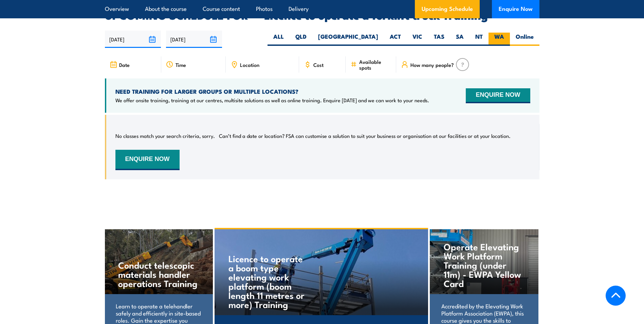 This screenshot has height=324, width=644. Describe the element at coordinates (365, 136) in the screenshot. I see `p: Can’t find a date or location? FSA can customise a solution to suit your business or organisation...` at that location.